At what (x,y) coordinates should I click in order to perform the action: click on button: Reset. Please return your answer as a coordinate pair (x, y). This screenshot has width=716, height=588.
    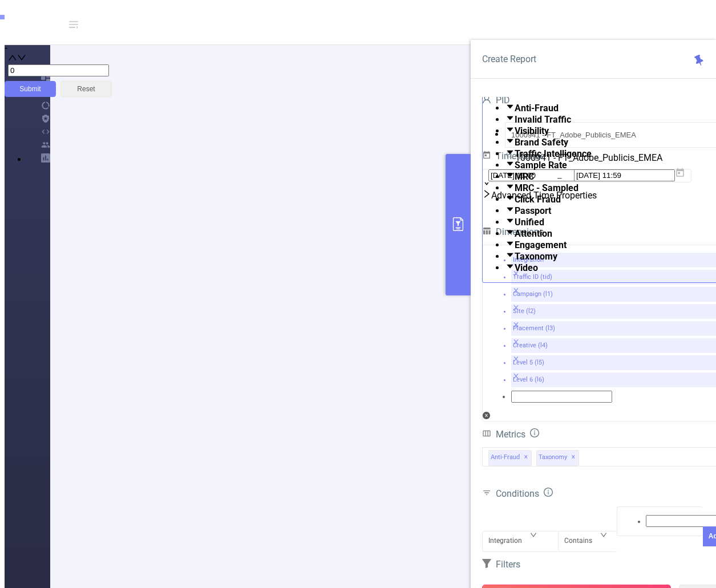
    Looking at the image, I should click on (86, 89).